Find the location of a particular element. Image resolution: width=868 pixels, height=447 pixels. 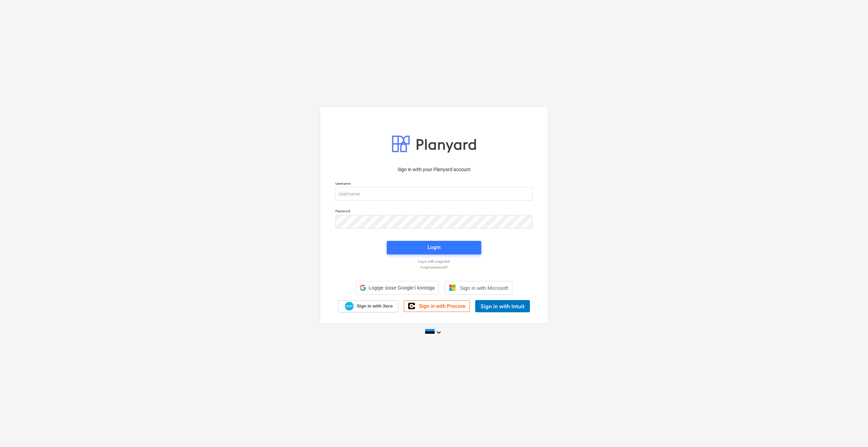

p: Sign in with your Planyard account is located at coordinates (434, 169).